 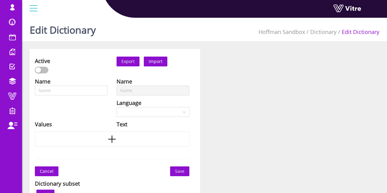 I want to click on button: Save, so click(x=179, y=171).